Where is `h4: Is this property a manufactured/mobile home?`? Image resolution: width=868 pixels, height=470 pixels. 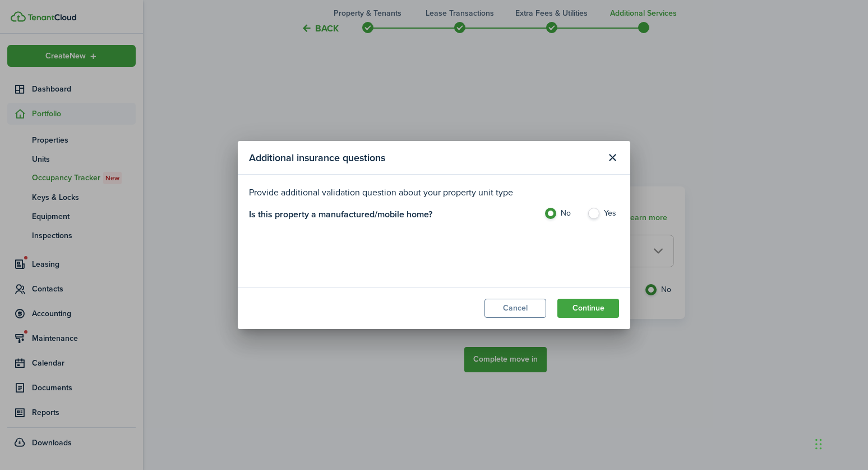 h4: Is this property a manufactured/mobile home? is located at coordinates (340, 219).